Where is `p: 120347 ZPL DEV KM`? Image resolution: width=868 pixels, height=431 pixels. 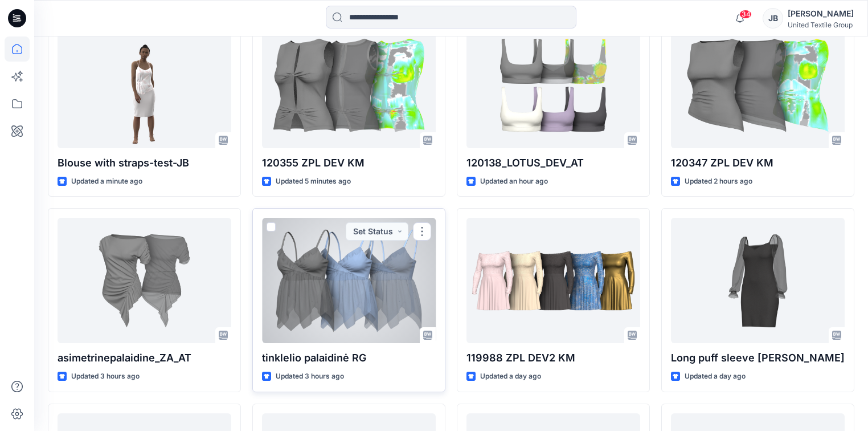 p: 120347 ZPL DEV KM is located at coordinates (757, 163).